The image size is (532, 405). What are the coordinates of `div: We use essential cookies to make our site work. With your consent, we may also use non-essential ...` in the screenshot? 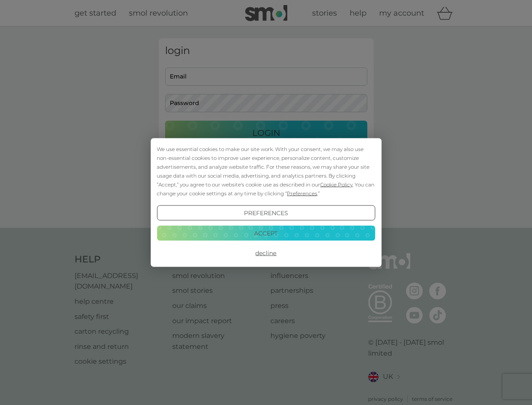 It's located at (266, 171).